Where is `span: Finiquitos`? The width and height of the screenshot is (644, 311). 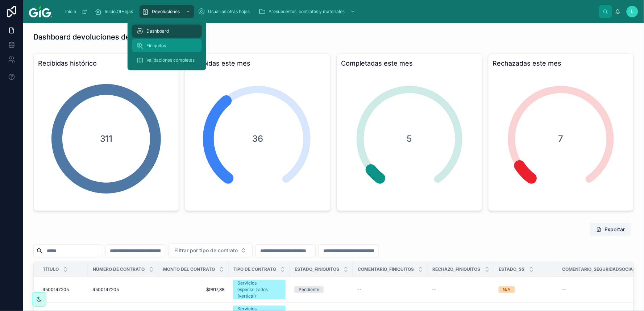 span: Finiquitos is located at coordinates (156, 46).